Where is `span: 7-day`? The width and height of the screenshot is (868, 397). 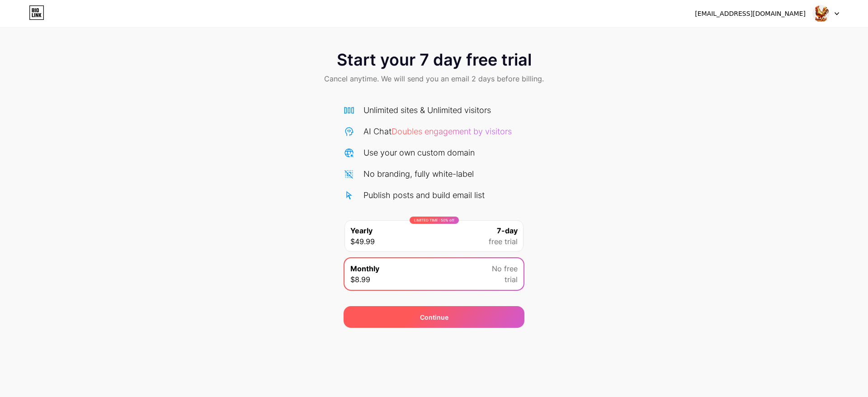 span: 7-day is located at coordinates (507, 231).